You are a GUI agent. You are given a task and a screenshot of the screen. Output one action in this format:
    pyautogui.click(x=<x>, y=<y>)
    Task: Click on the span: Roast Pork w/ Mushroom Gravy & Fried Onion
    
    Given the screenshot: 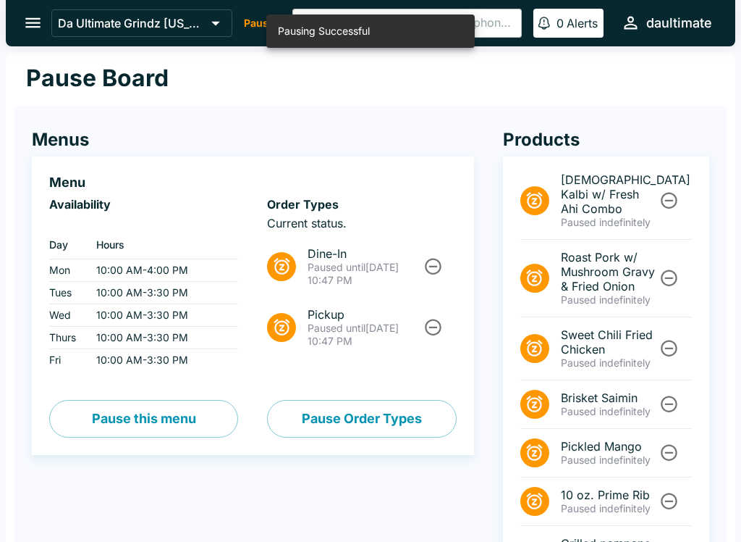 What is the action you would take?
    pyautogui.click(x=609, y=272)
    